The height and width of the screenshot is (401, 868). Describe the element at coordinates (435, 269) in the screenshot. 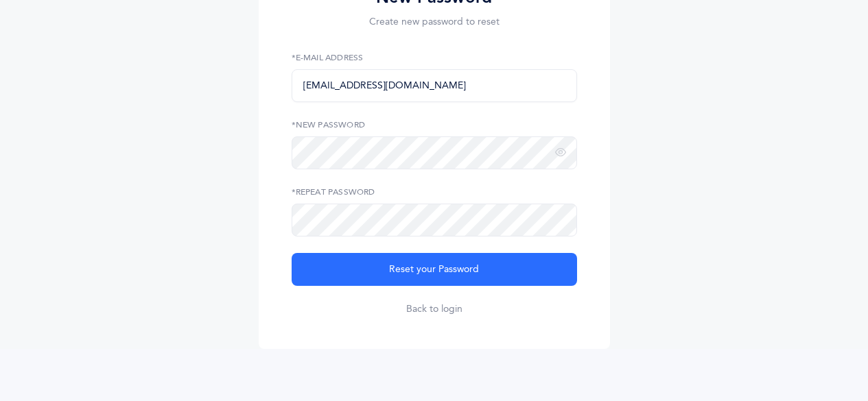

I see `button: Reset your Password` at that location.